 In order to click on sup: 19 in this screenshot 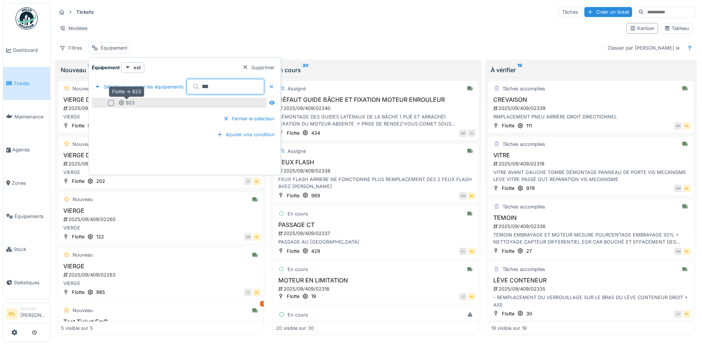, I will do `click(520, 70)`.